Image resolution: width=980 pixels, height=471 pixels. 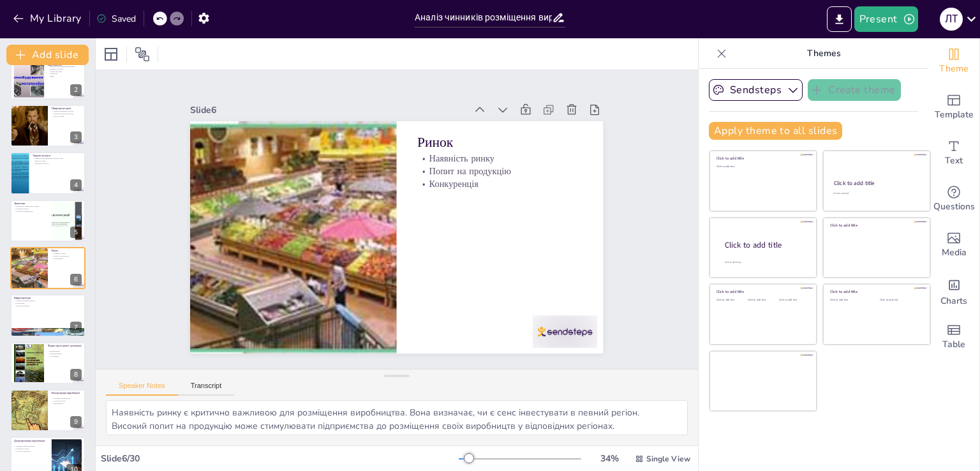 What do you see at coordinates (609, 458) in the screenshot?
I see `div: 34 %` at bounding box center [609, 458].